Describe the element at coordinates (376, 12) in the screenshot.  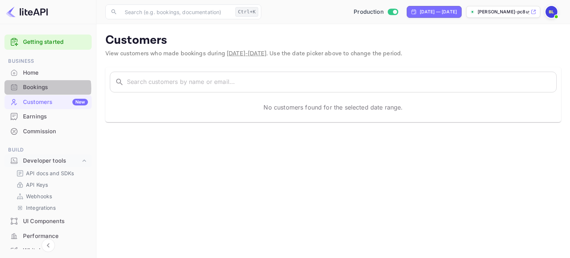
I see `div: Switch to Sandbox mode` at that location.